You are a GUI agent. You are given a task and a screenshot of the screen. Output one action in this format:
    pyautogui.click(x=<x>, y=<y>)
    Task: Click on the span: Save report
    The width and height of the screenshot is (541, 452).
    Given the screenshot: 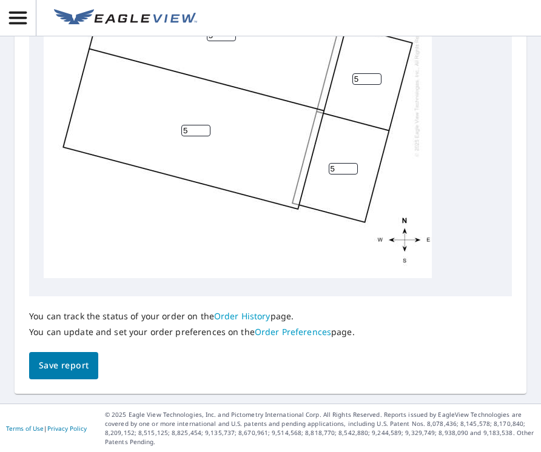 What is the action you would take?
    pyautogui.click(x=64, y=365)
    